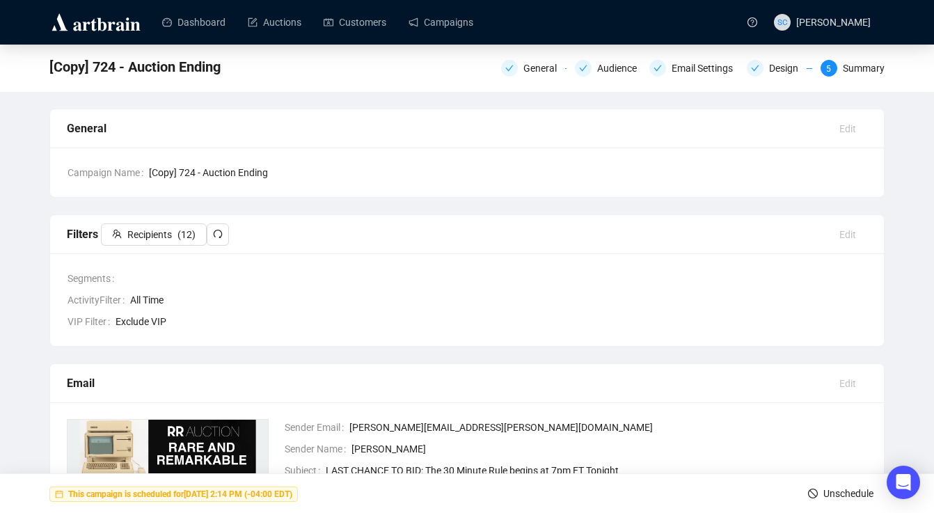 The image size is (934, 513). I want to click on span: LAST CHANCE TO BID: The 30 Minute Rule begins at 7pm ET Tonight, so click(597, 471).